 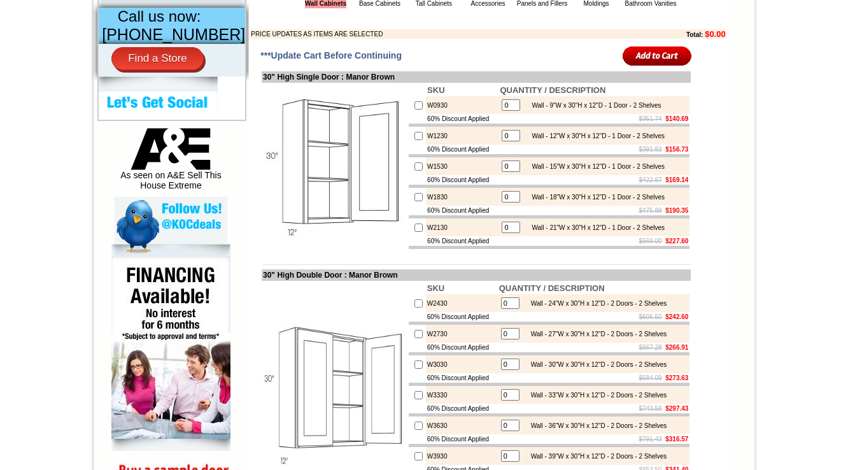 What do you see at coordinates (677, 149) in the screenshot?
I see `b: $156.73` at bounding box center [677, 149].